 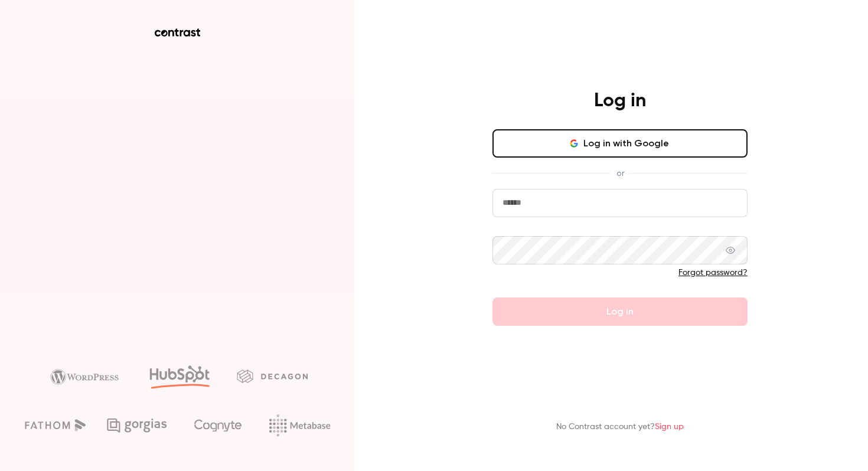 What do you see at coordinates (620, 173) in the screenshot?
I see `span: or` at bounding box center [620, 173].